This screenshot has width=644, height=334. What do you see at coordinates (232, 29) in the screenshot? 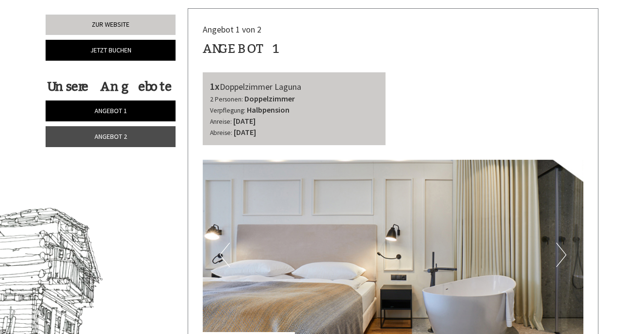
I see `span: Angebot 1 von 2` at bounding box center [232, 29].